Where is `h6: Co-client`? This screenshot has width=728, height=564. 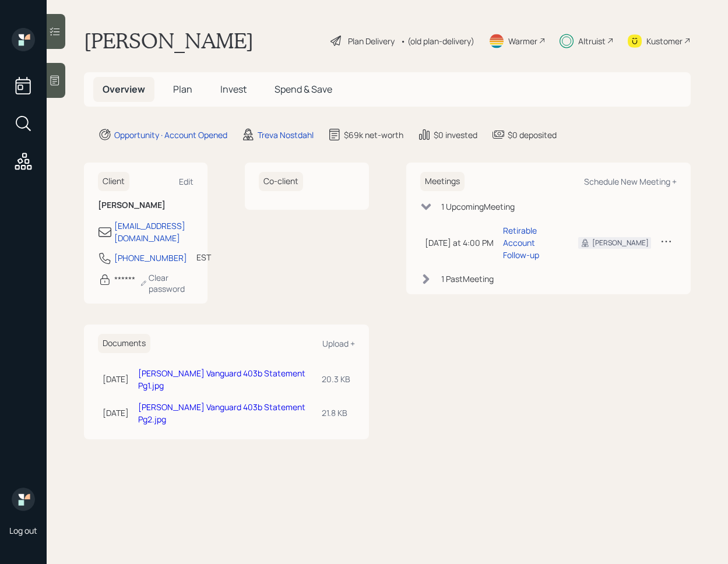 h6: Co-client is located at coordinates (281, 181).